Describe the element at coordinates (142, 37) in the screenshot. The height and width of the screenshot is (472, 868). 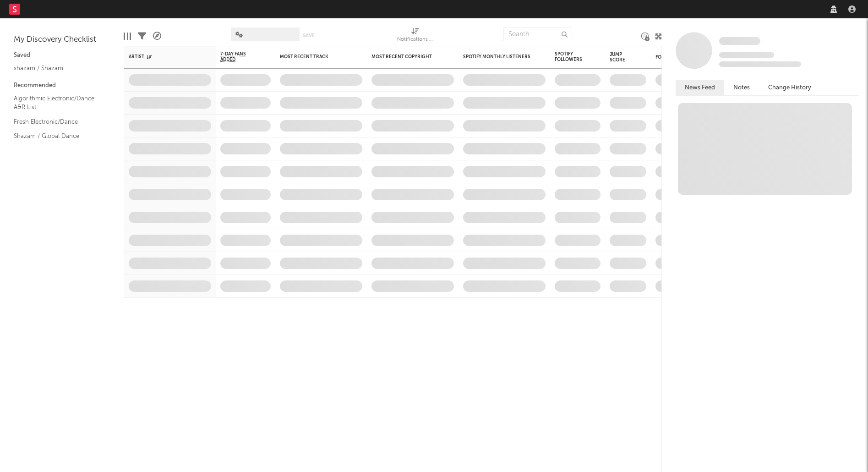
I see `div: Filters` at that location.